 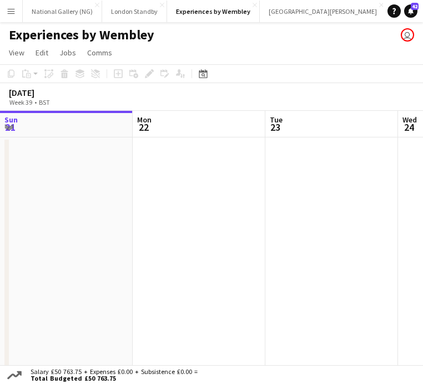 I want to click on span: 24, so click(x=408, y=127).